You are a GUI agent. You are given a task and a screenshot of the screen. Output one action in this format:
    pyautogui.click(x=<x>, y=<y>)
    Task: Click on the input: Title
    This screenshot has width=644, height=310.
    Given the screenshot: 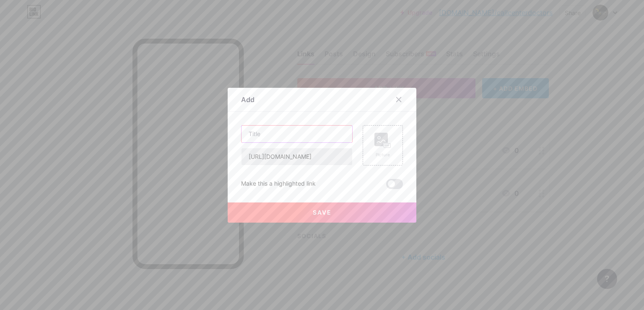 What is the action you would take?
    pyautogui.click(x=297, y=134)
    